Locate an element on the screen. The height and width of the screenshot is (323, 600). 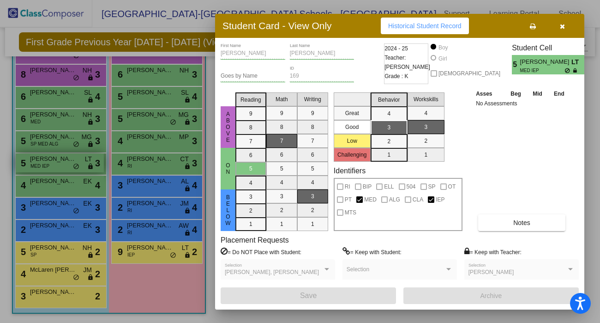
span: OT is located at coordinates (452, 187).